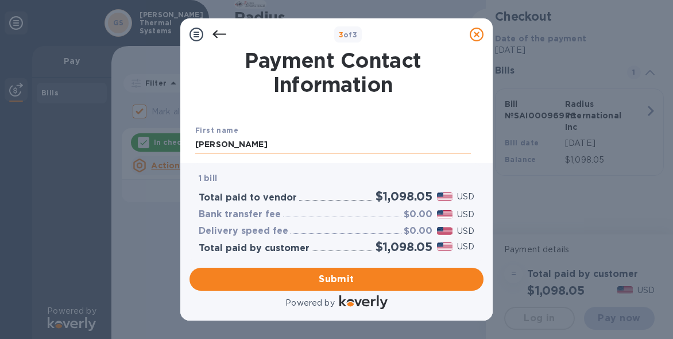 This screenshot has width=673, height=339. What do you see at coordinates (254, 248) in the screenshot?
I see `h3: Total paid by customer` at bounding box center [254, 248].